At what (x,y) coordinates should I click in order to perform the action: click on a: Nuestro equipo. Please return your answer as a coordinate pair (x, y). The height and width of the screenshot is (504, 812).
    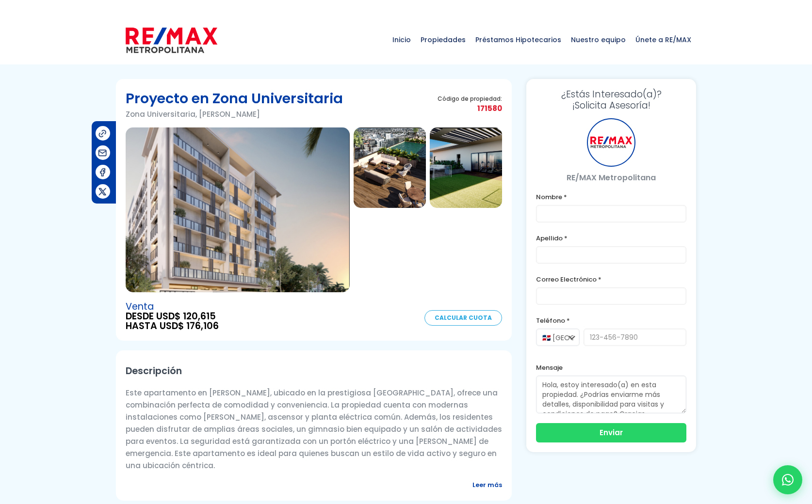
    Looking at the image, I should click on (598, 40).